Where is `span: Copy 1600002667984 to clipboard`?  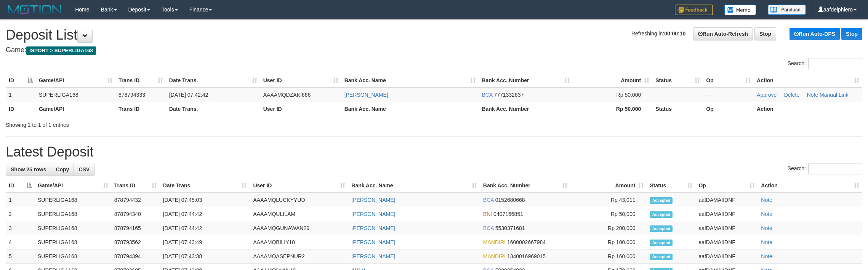 span: Copy 1600002667984 to clipboard is located at coordinates (526, 242).